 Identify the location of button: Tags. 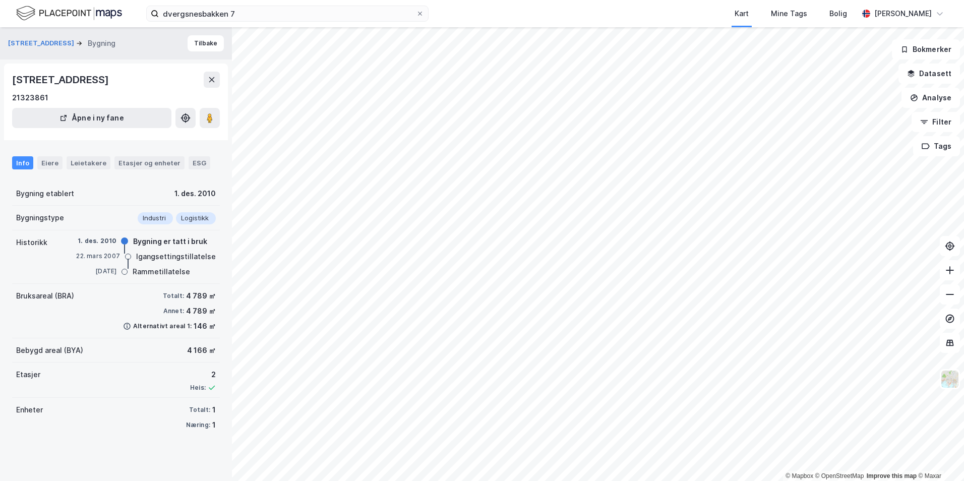
(936, 146).